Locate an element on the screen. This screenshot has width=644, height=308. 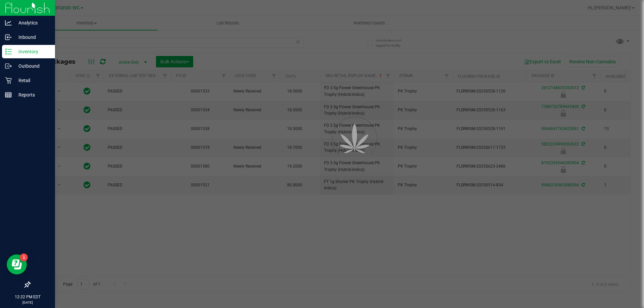
p: 12:22 PM EDT is located at coordinates (27, 297).